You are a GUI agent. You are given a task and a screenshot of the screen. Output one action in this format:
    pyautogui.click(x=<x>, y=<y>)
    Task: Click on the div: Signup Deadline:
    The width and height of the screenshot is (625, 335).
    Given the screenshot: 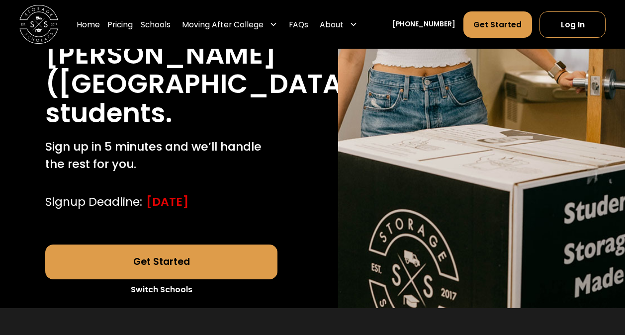 What is the action you would take?
    pyautogui.click(x=93, y=201)
    